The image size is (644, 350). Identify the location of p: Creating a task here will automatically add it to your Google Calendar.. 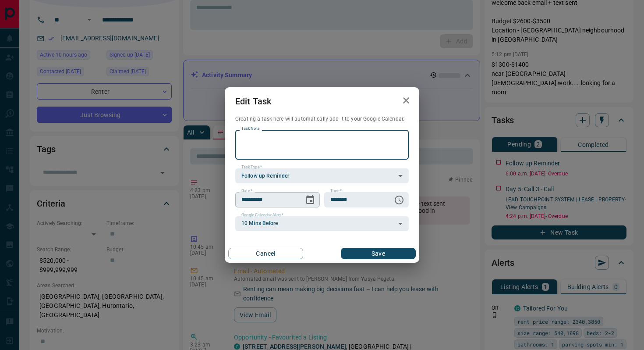
(322, 119).